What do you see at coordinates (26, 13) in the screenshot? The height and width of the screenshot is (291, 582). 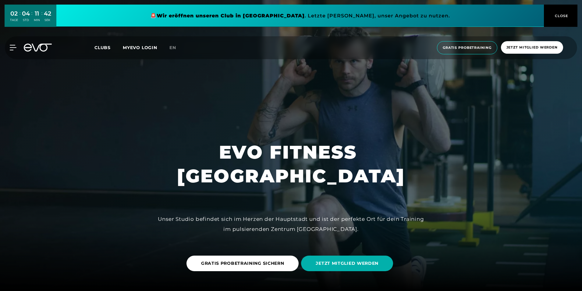 I see `div: 04` at bounding box center [26, 13].